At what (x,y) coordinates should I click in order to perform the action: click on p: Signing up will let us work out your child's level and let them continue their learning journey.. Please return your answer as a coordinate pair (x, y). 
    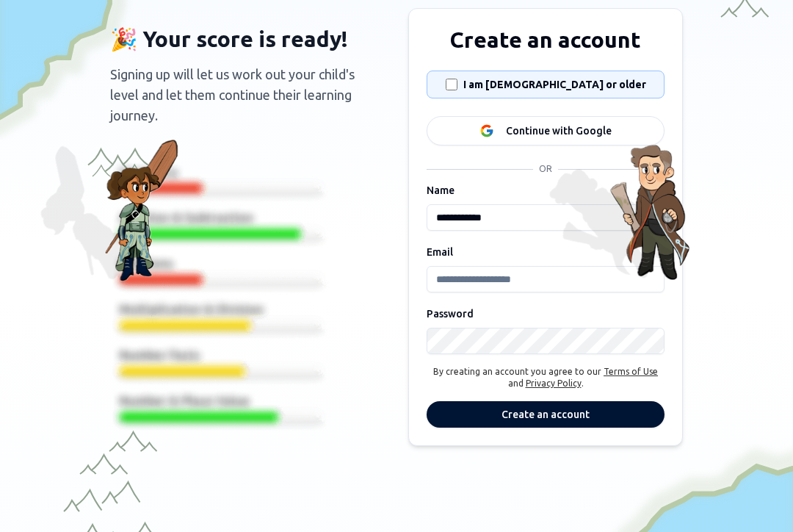
    Looking at the image, I should click on (247, 95).